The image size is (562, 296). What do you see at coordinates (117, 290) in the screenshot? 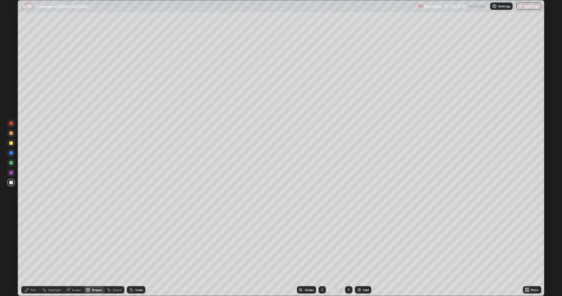
I see `div: Select` at bounding box center [117, 290].